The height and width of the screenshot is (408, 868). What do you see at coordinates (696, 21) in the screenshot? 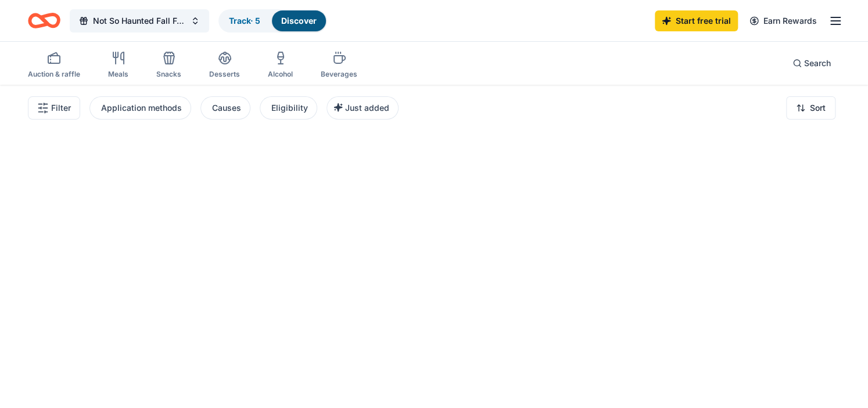
I see `a: Start free trial` at bounding box center [696, 21].